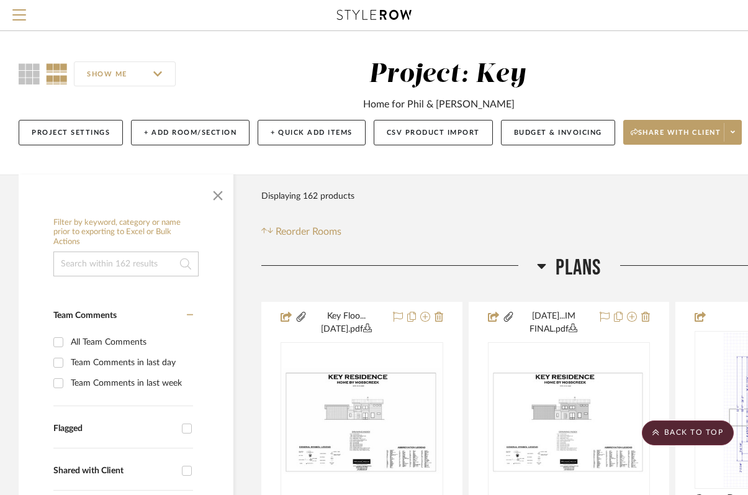 The width and height of the screenshot is (748, 495). I want to click on scroll-to-top-button: BACK TO TOP, so click(688, 433).